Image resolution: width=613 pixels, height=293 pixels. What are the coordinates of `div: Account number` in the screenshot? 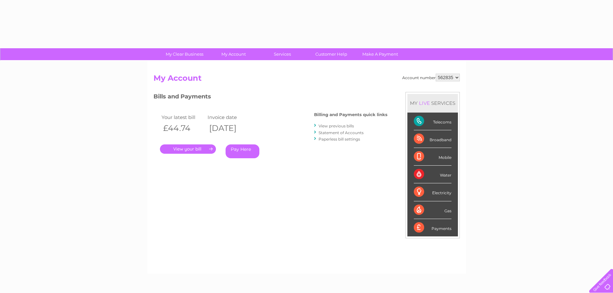 It's located at (431, 78).